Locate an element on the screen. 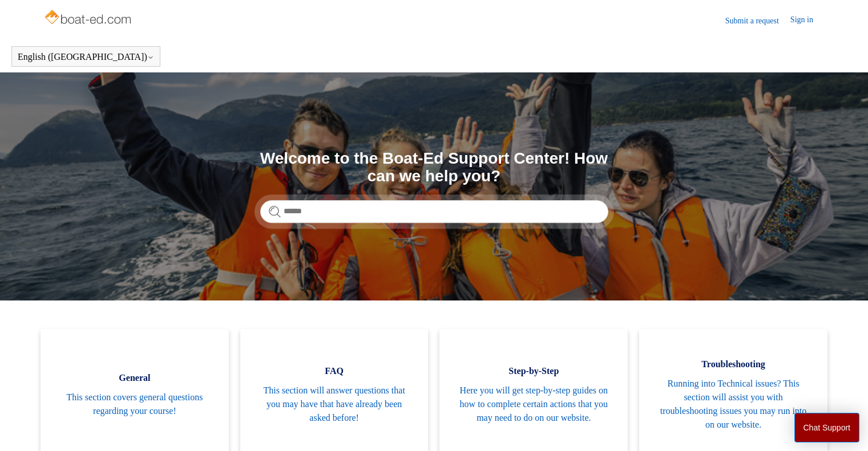  span: FAQ is located at coordinates (334, 372).